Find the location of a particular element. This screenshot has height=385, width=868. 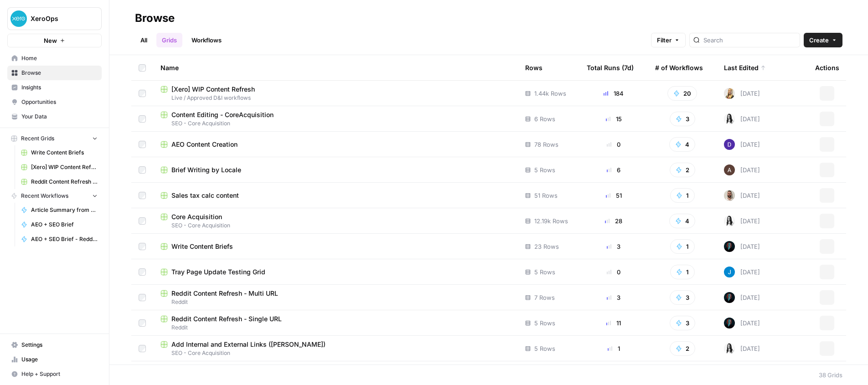

span: New is located at coordinates (50, 40).